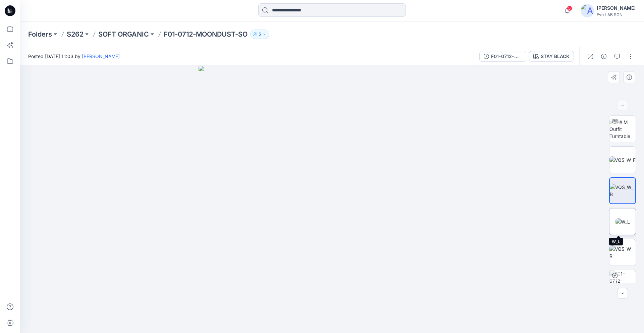 This screenshot has height=333, width=644. I want to click on button: STAY BLACK, so click(551, 57).